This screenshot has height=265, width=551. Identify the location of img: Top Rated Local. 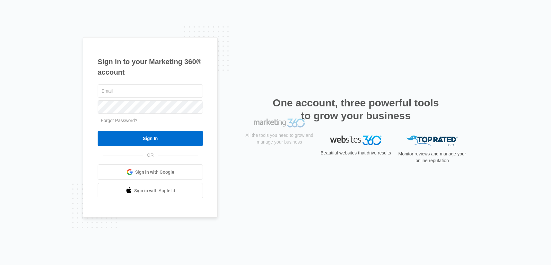
(432, 141).